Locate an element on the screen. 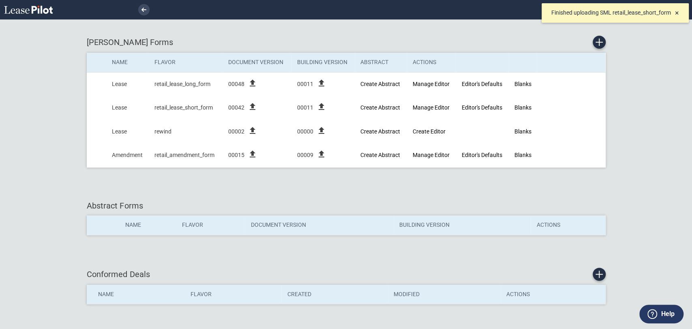 This screenshot has height=329, width=692. td: Amendment is located at coordinates (127, 155).